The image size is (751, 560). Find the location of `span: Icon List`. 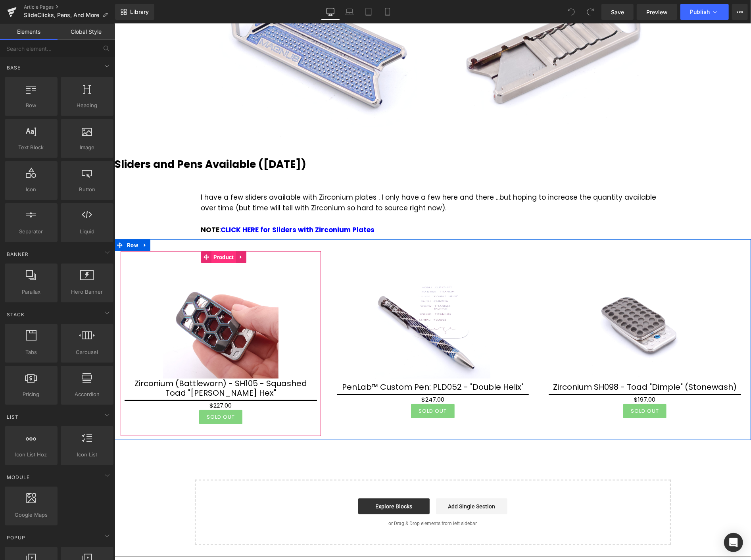

span: Icon List is located at coordinates (87, 455).